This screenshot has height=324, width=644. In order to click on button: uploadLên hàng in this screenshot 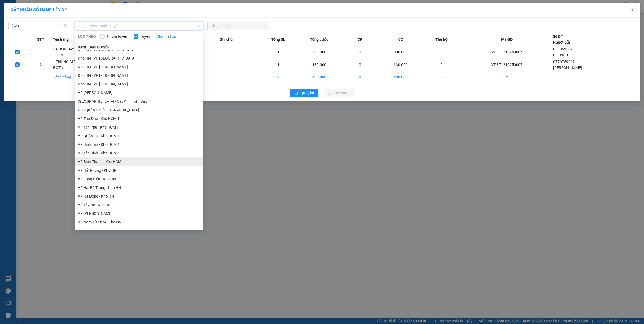, I will do `click(339, 93)`.